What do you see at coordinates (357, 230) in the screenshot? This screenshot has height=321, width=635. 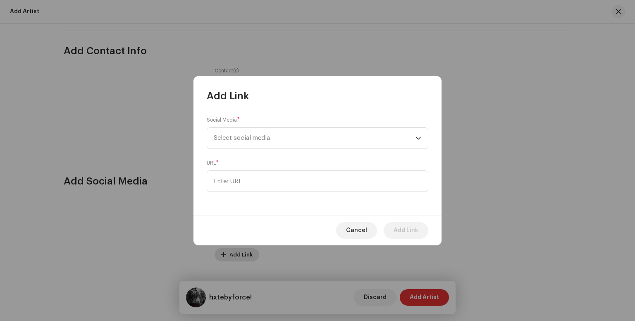 I see `span: Cancel` at bounding box center [357, 230].